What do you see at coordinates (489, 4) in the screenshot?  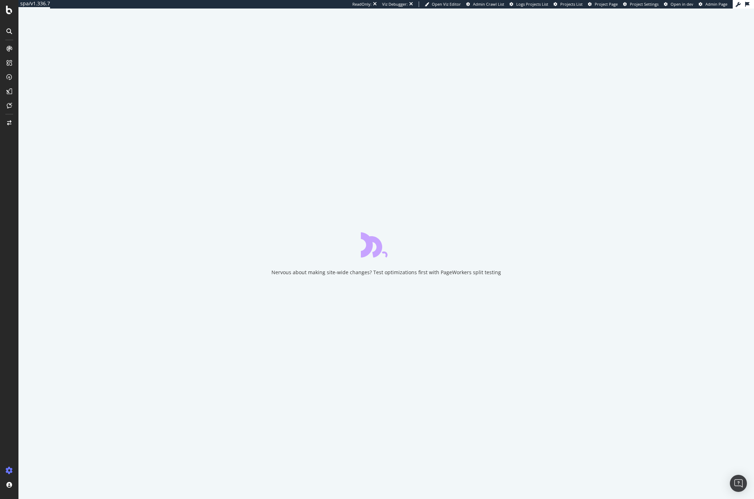 I see `span: Admin Crawl List` at bounding box center [489, 4].